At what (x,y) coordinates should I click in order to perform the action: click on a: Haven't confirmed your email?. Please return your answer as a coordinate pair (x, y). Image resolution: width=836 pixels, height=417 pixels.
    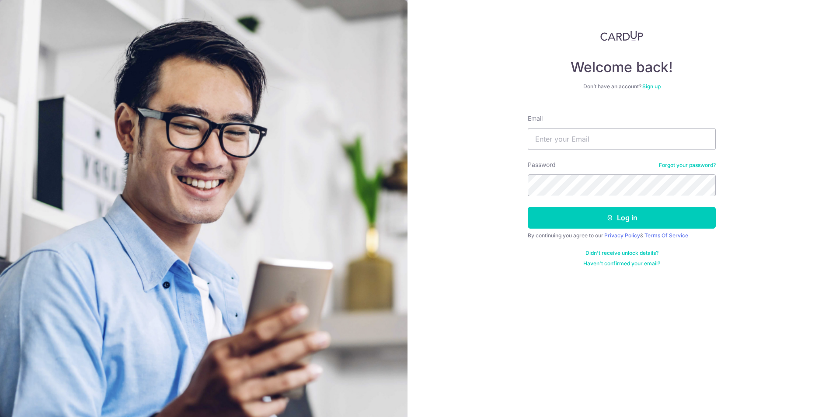
    Looking at the image, I should click on (622, 264).